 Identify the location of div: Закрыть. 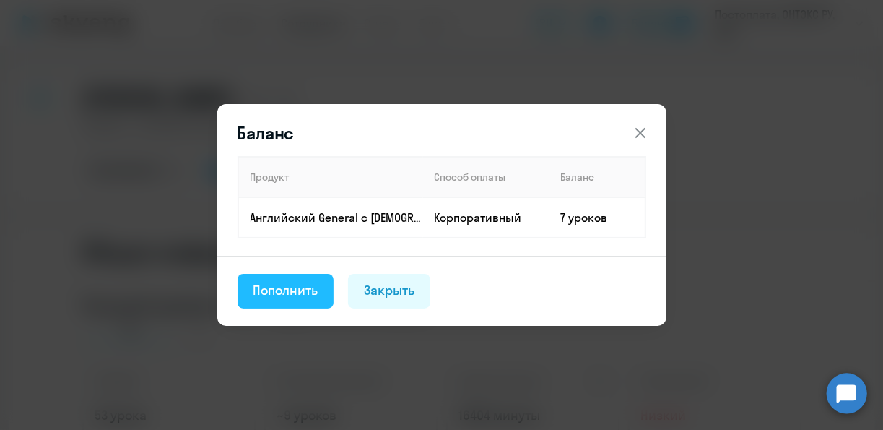
(389, 290).